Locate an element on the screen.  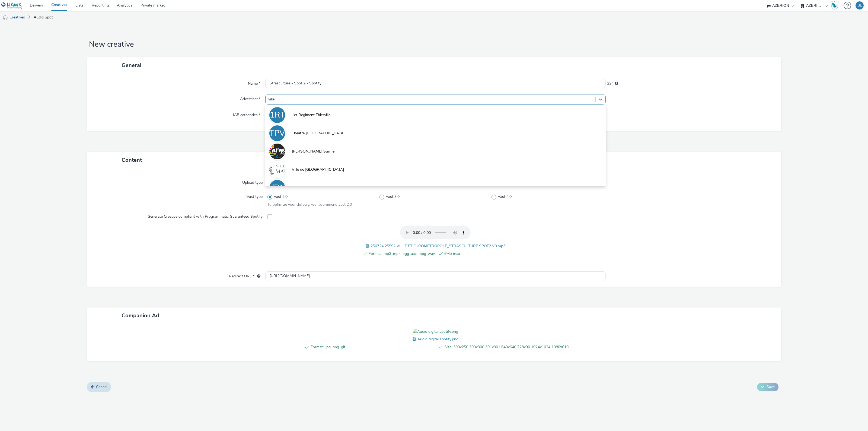
label: Name * is located at coordinates (254, 83).